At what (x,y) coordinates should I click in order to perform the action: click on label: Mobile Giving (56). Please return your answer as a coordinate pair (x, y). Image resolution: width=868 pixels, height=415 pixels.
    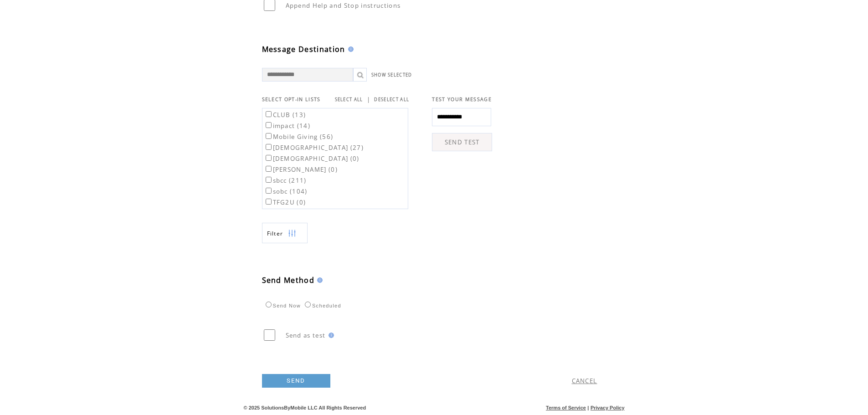
    Looking at the image, I should click on (298, 137).